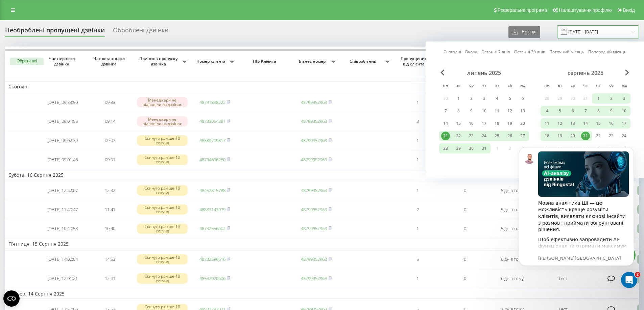  Describe the element at coordinates (484, 111) in the screenshot. I see `div: 10` at that location.